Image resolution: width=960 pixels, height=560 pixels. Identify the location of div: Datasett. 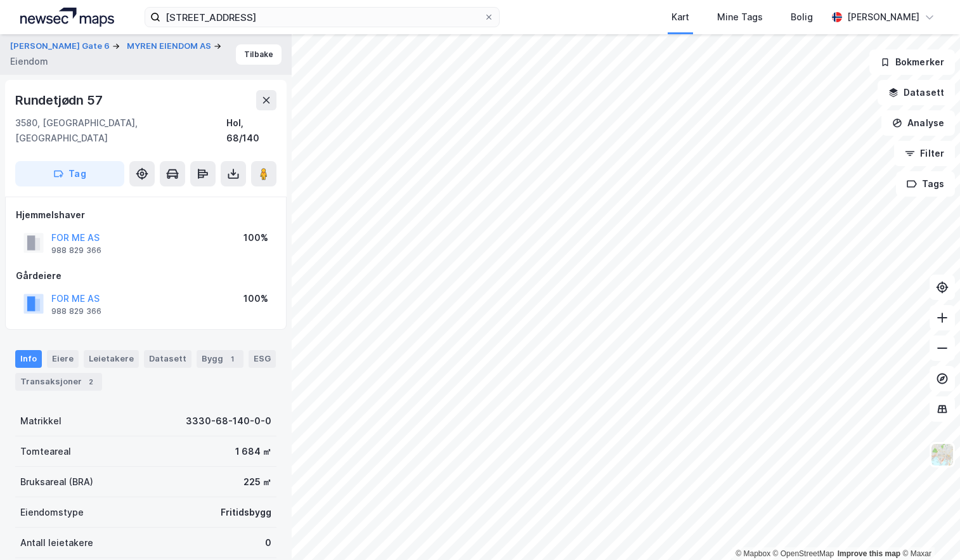
(167, 359).